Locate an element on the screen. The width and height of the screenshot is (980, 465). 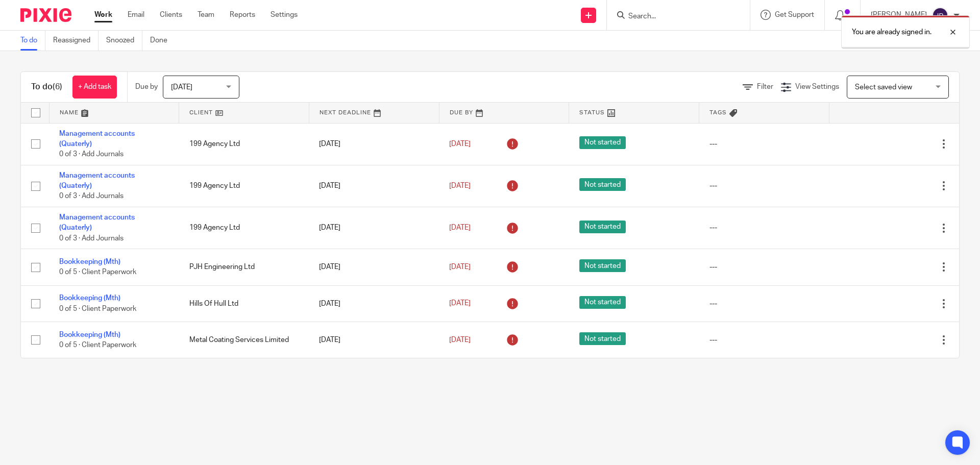
a: Clients is located at coordinates (171, 15).